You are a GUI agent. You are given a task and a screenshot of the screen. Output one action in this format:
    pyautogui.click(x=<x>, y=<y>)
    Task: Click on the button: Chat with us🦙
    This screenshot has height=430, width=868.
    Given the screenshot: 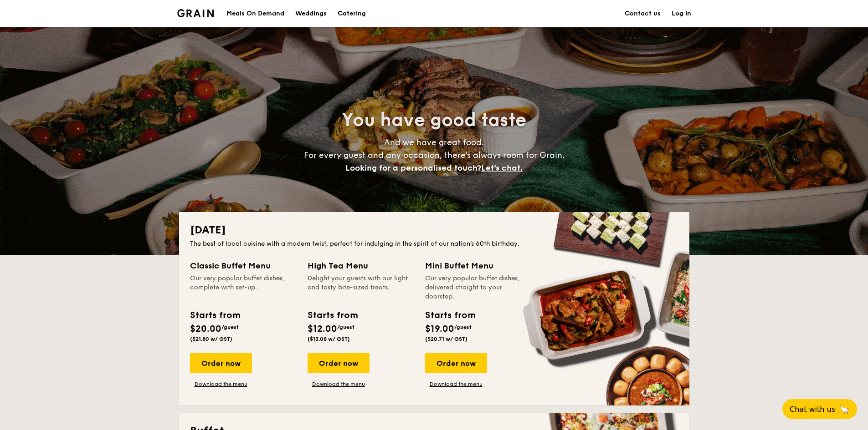 What is the action you would take?
    pyautogui.click(x=819, y=409)
    